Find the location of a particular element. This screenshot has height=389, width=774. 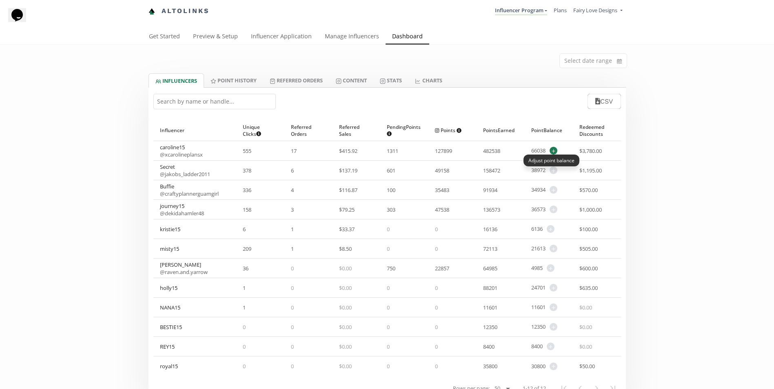

span: $ 137.19 is located at coordinates (348, 171).